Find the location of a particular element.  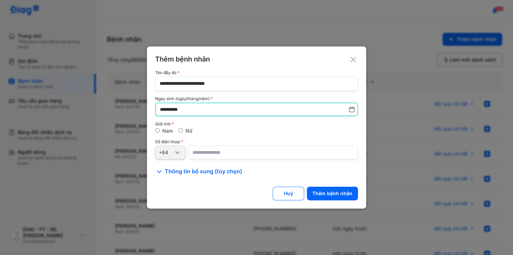

label: Nam is located at coordinates (167, 131).